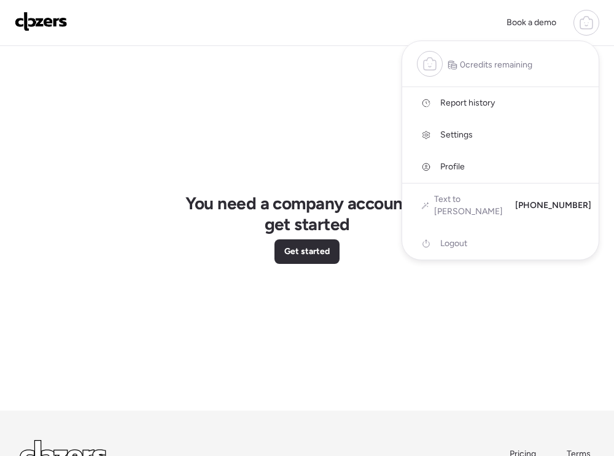 This screenshot has height=456, width=614. Describe the element at coordinates (467, 103) in the screenshot. I see `span: Report history` at that location.